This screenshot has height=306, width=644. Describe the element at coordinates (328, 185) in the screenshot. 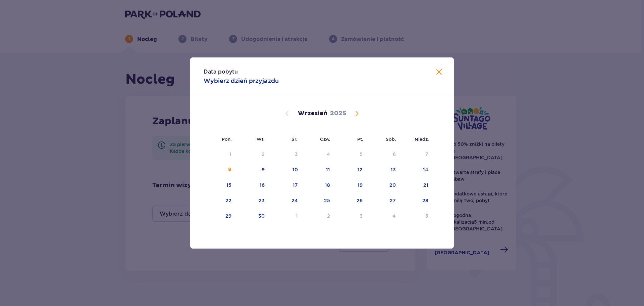

I see `div: 18` at that location.